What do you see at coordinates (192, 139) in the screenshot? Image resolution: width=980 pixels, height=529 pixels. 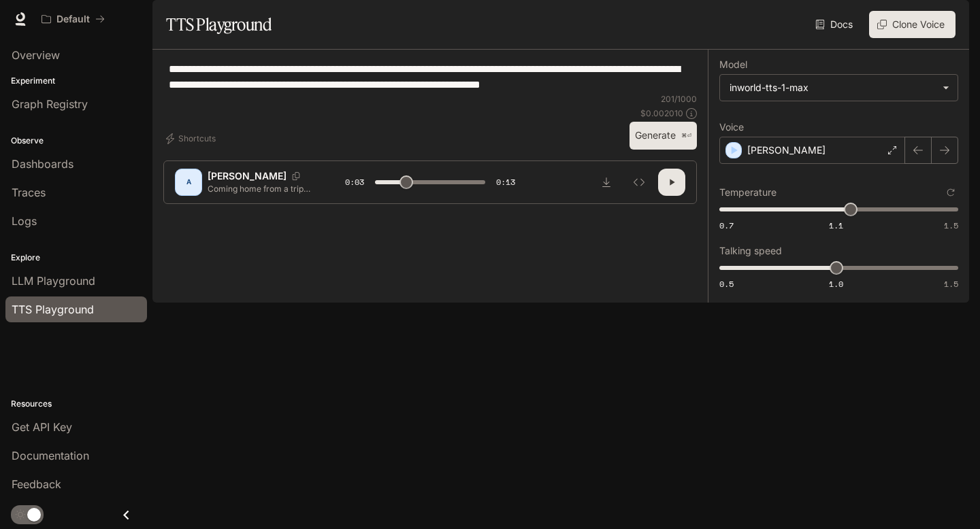 I see `button: Shortcuts` at bounding box center [192, 139].